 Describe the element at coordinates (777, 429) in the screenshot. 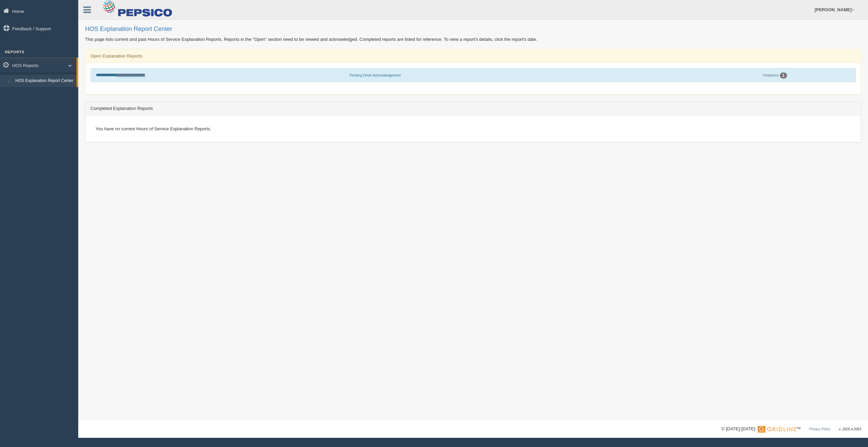

I see `img: Gridline` at that location.